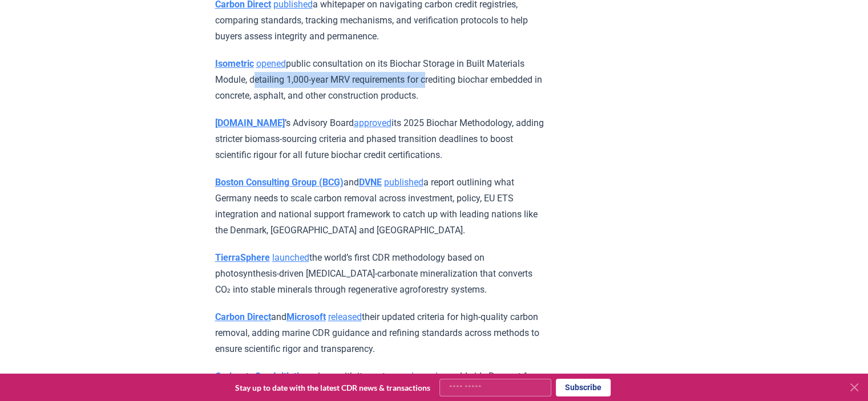 The width and height of the screenshot is (868, 401). What do you see at coordinates (279, 182) in the screenshot?
I see `a: Boston Consulting Group (BCG)` at bounding box center [279, 182].